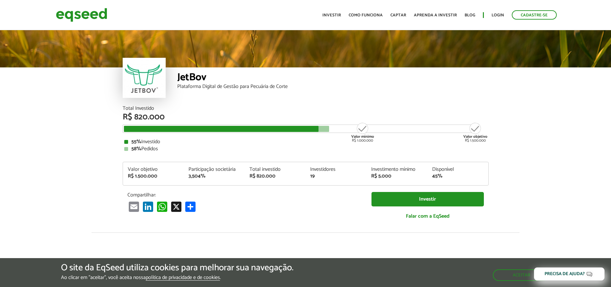 The image size is (611, 287). I want to click on div: Total investido, so click(275, 169).